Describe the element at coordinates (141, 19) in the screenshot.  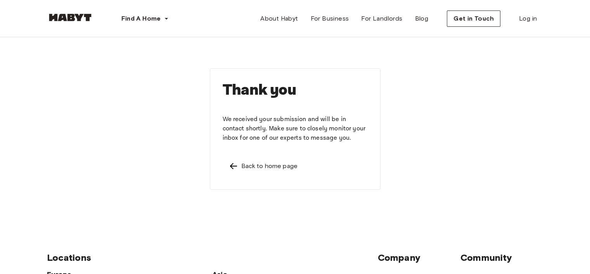
I see `span: Find A Home` at that location.